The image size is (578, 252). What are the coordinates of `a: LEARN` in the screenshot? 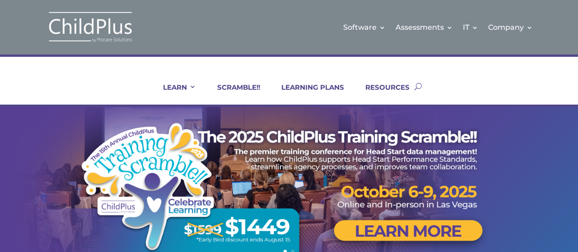 It's located at (174, 94).